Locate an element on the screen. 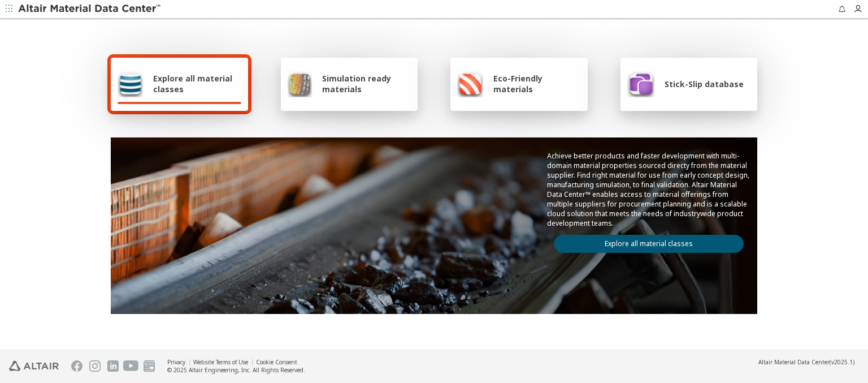  img: Altair Material Data Center is located at coordinates (90, 9).